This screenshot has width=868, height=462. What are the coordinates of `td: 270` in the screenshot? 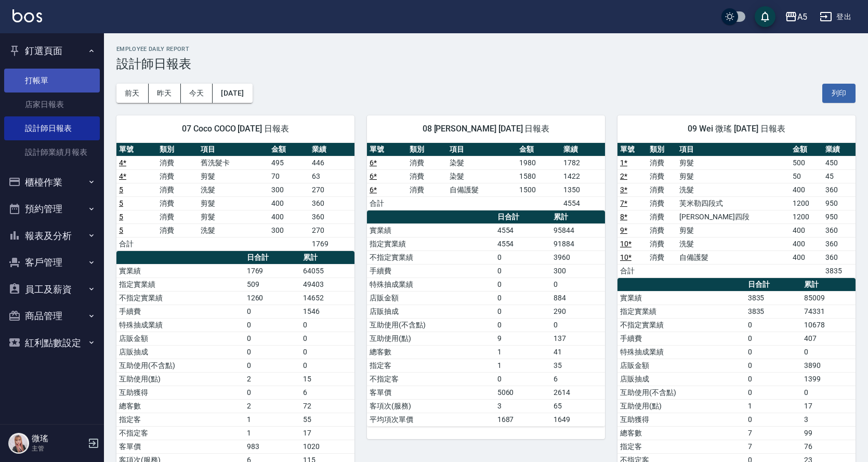 It's located at (332, 190).